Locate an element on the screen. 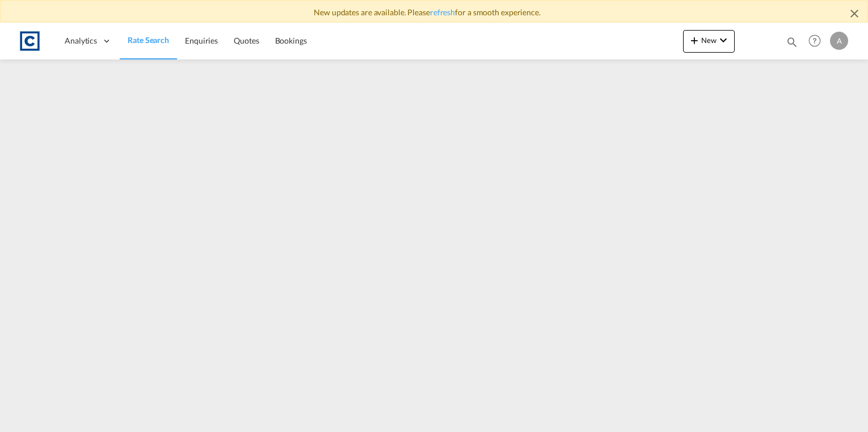  a: Enquiries is located at coordinates (201, 41).